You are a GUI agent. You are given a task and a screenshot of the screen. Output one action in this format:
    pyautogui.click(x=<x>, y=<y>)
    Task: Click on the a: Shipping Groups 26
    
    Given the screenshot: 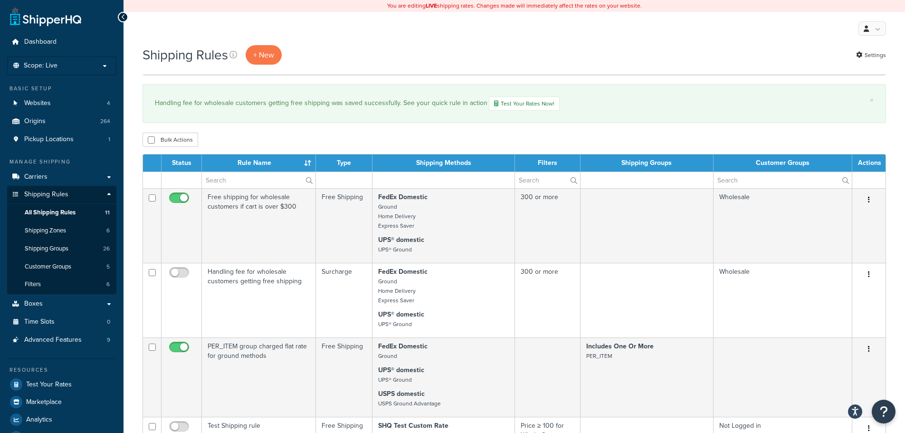 What is the action you would take?
    pyautogui.click(x=62, y=249)
    